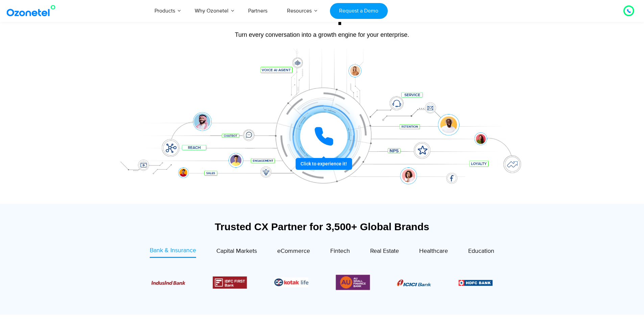 The image size is (644, 319). I want to click on img: Picture10.png, so click(168, 283).